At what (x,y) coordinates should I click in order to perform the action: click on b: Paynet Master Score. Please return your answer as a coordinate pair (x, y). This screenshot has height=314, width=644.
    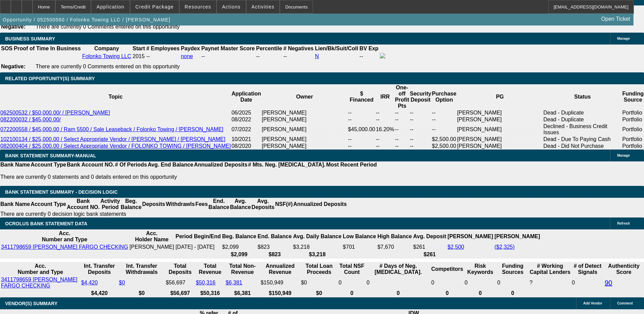
    Looking at the image, I should click on (228, 48).